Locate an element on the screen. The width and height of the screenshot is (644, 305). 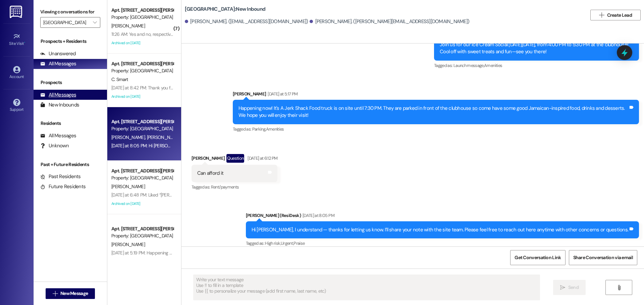
label: Viewing conversations for is located at coordinates (70, 12).